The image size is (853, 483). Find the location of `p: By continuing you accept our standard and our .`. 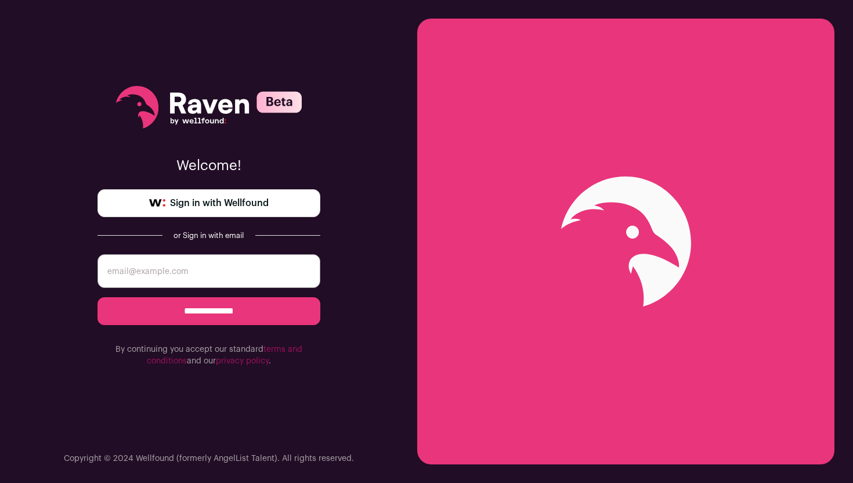

p: By continuing you accept our standard and our . is located at coordinates (209, 355).